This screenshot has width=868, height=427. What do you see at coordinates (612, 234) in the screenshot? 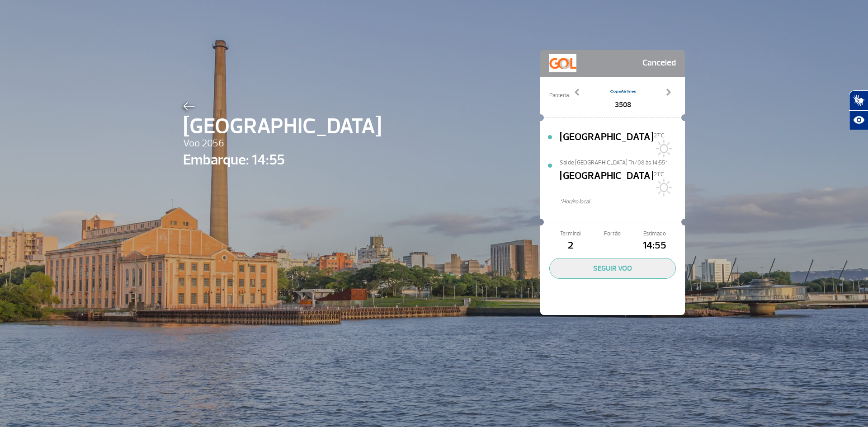
I see `span: Portão` at bounding box center [612, 234].